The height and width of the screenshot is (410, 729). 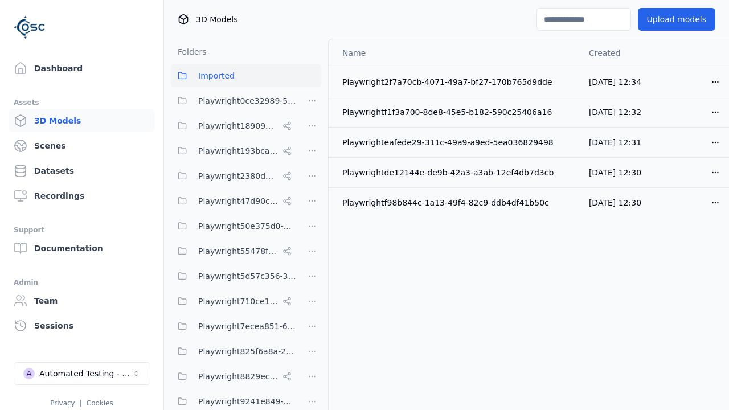 What do you see at coordinates (247, 326) in the screenshot?
I see `span: Playwright7ecea851-649a-419a-985e-fcff41a98b20` at bounding box center [247, 326].